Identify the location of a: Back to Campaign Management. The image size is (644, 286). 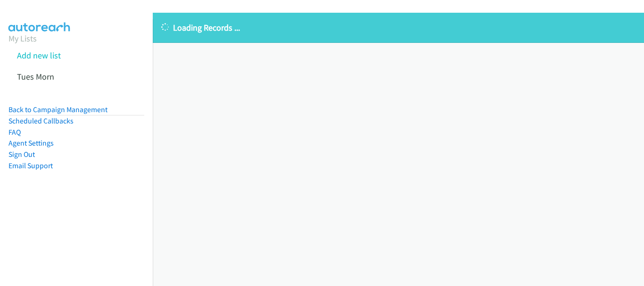
(58, 110).